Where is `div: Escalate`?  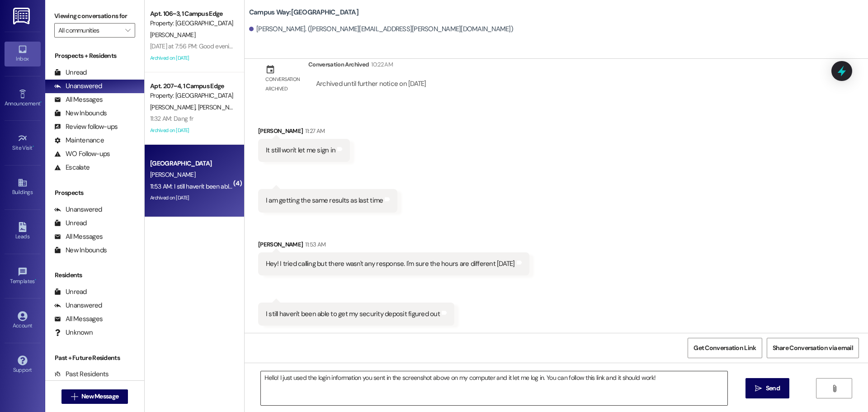 div: Escalate is located at coordinates (72, 167).